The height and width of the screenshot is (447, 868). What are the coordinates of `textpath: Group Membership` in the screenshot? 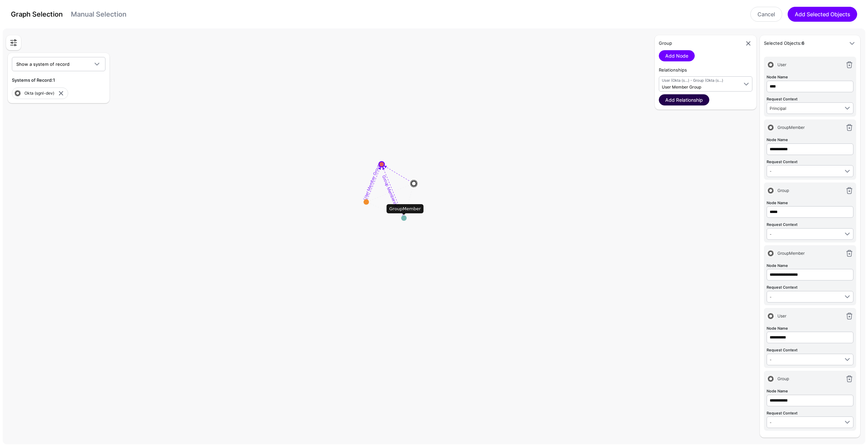 It's located at (390, 192).